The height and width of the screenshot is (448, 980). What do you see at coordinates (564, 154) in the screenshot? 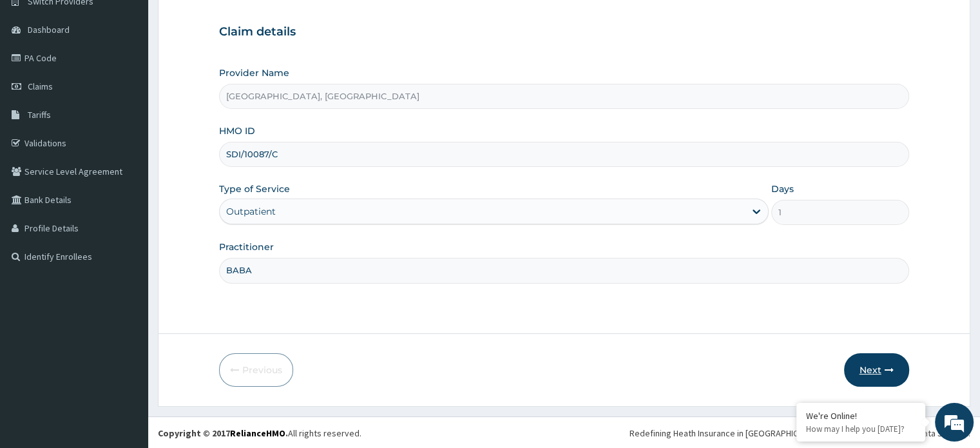
I see `input: Enter HMO ID` at bounding box center [564, 154].